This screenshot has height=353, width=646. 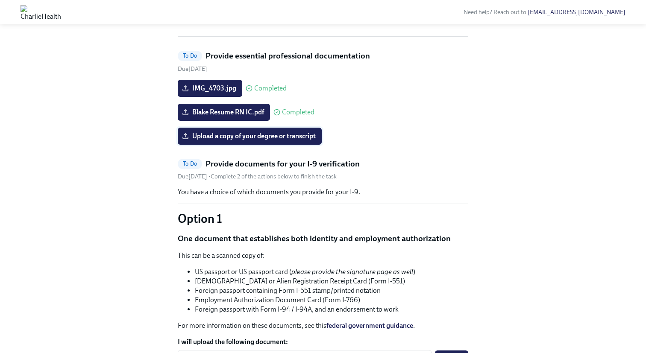 What do you see at coordinates (282, 164) in the screenshot?
I see `h5: Provide documents for your I-9 verification` at bounding box center [282, 164].